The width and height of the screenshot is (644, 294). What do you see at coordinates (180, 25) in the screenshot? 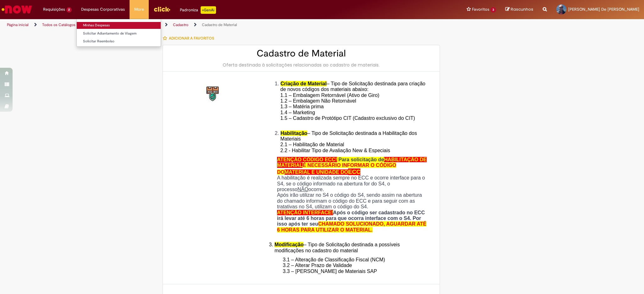
I see `a: Cadastro` at bounding box center [180, 25].